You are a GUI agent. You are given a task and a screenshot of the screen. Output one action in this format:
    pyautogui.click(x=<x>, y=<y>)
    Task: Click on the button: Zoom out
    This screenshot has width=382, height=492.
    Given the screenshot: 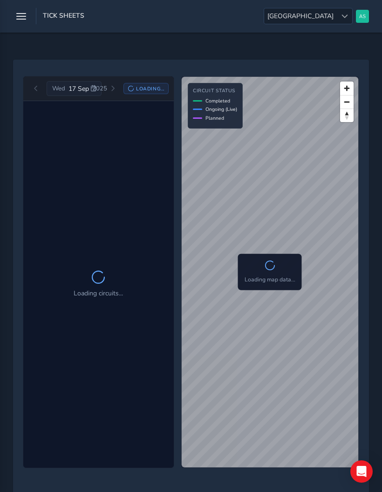 What is the action you would take?
    pyautogui.click(x=346, y=102)
    